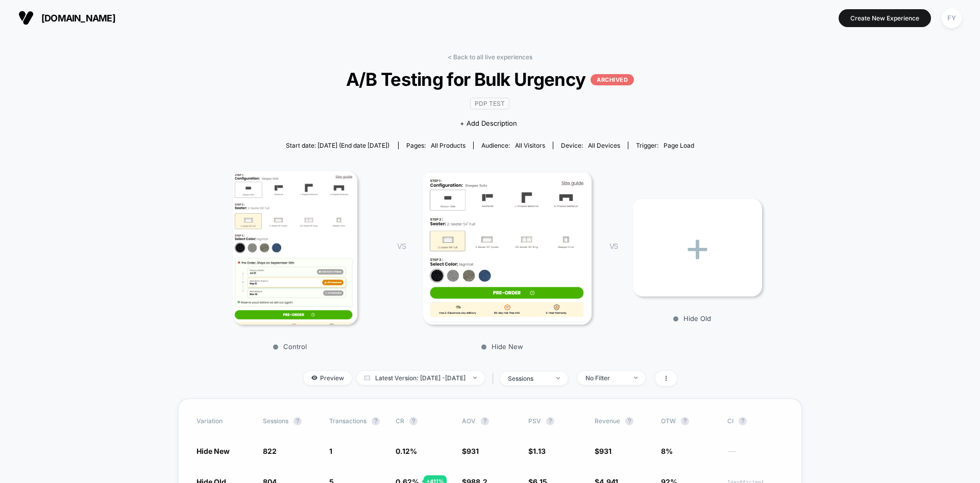 Image resolution: width=980 pixels, height=483 pixels. Describe the element at coordinates (289, 346) in the screenshot. I see `p: Control` at that location.